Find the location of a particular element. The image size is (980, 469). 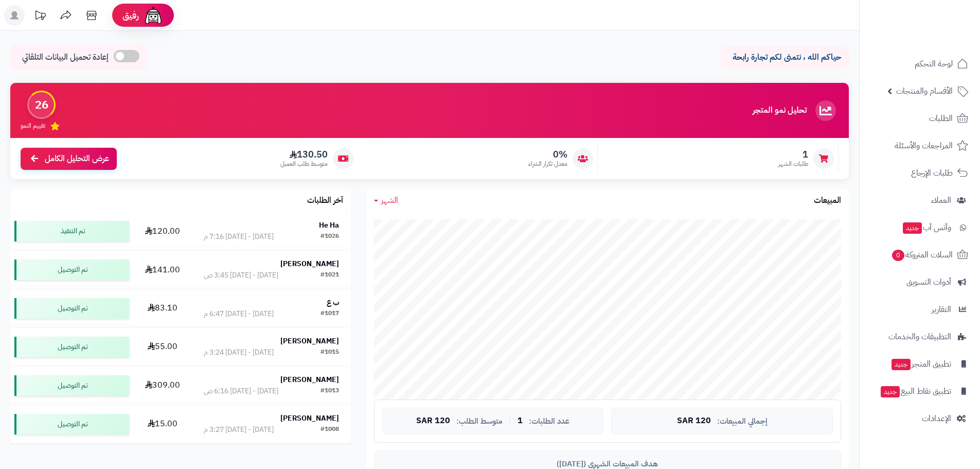

span: 130.50 is located at coordinates (304, 155).